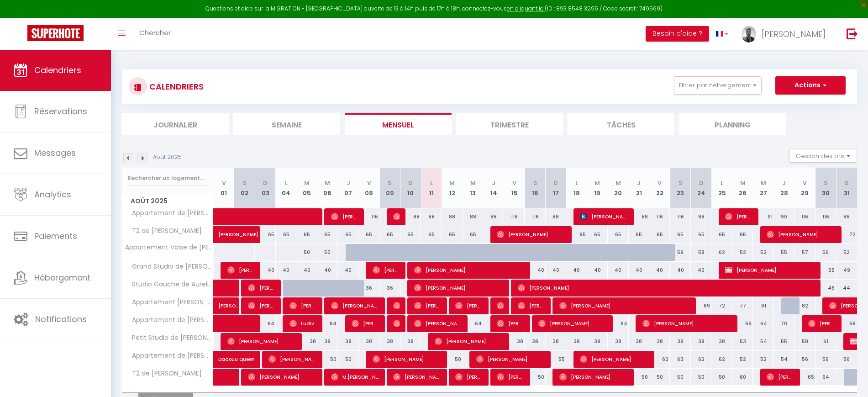 The width and height of the screenshot is (868, 397). I want to click on th: 16, so click(535, 188).